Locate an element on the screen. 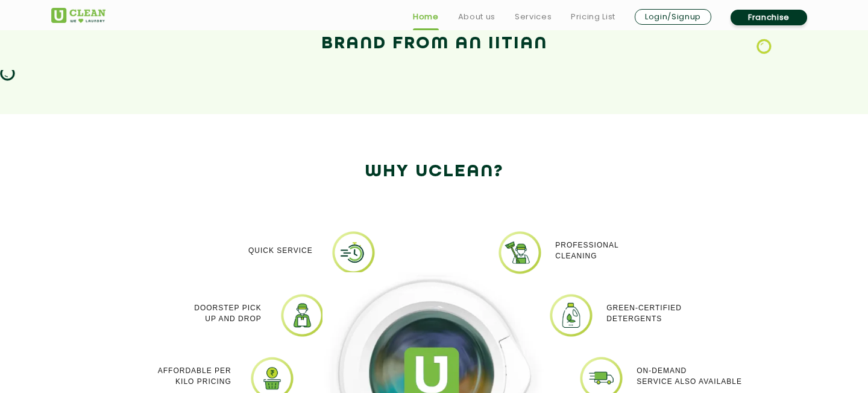 Image resolution: width=868 pixels, height=393 pixels. img: UClean Laundry and Dry Cleaning is located at coordinates (79, 15).